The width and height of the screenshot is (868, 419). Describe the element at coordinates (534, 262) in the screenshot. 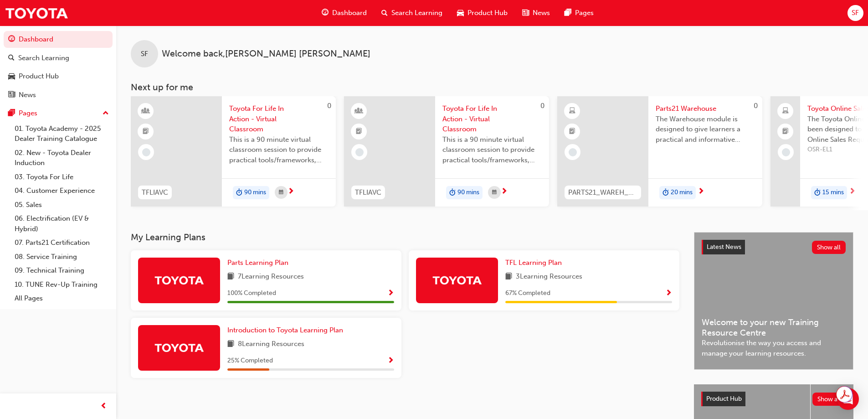

I see `span: TFL Learning Plan` at that location.